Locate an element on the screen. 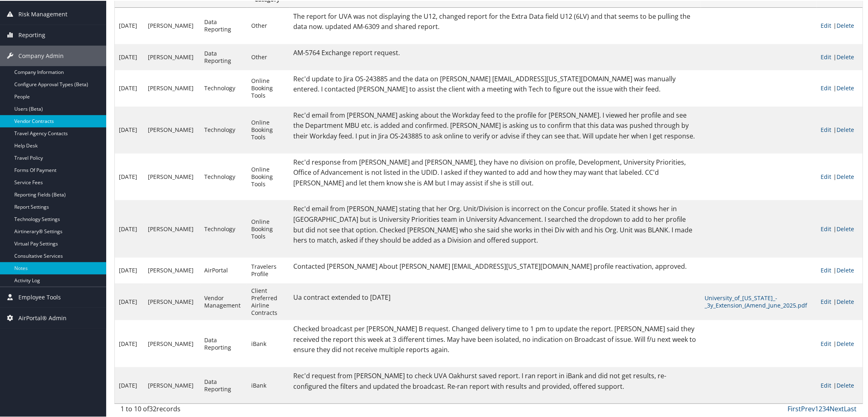  span: AirPortal® Admin is located at coordinates (42, 317).